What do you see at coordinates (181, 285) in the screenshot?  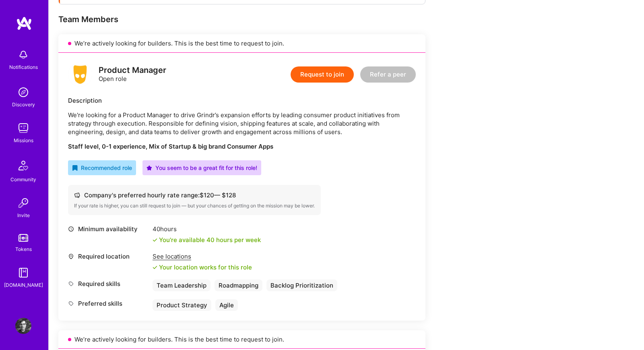 I see `div: Team Leadership` at bounding box center [181, 285].